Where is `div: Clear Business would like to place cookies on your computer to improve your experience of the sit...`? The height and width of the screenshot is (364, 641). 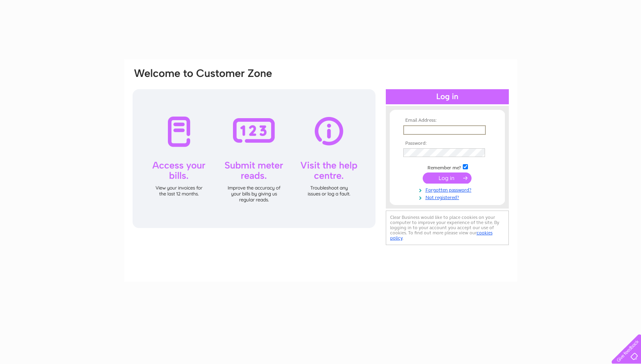
div: Clear Business would like to place cookies on your computer to improve your experience of the sit... is located at coordinates (447, 228).